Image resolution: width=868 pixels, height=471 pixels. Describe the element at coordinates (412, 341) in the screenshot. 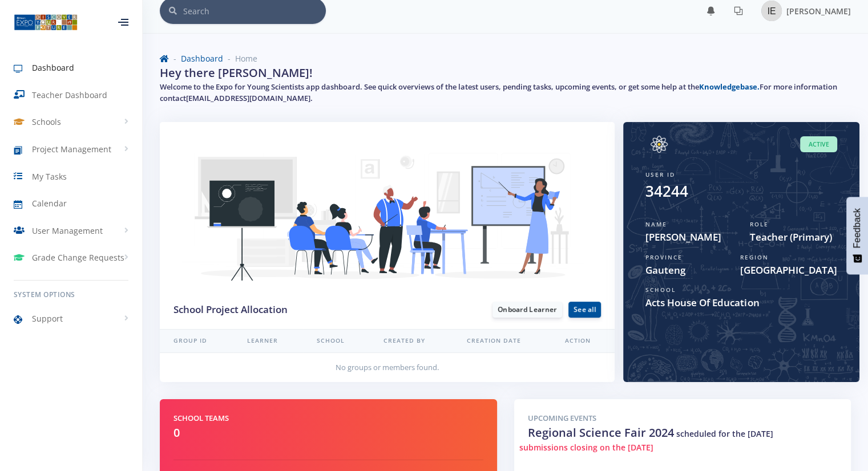

I see `th: Created By` at that location.